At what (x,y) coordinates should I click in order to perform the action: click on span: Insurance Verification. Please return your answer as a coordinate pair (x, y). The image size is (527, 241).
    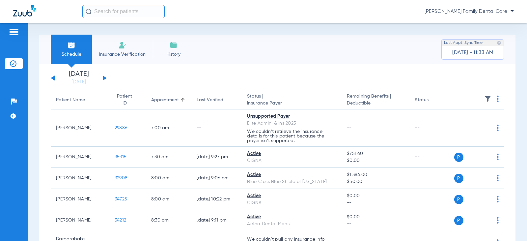
    Looking at the image, I should click on (122, 54).